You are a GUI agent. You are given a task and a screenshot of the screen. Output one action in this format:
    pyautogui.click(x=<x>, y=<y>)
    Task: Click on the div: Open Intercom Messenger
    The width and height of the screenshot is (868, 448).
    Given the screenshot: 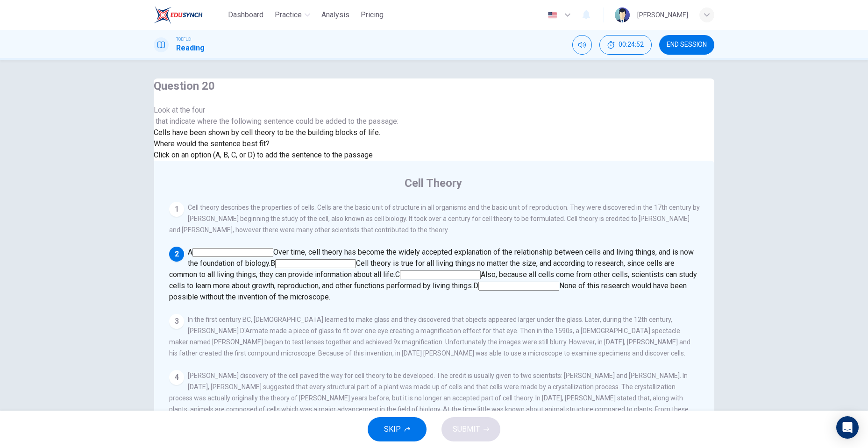 What is the action you would take?
    pyautogui.click(x=847, y=427)
    